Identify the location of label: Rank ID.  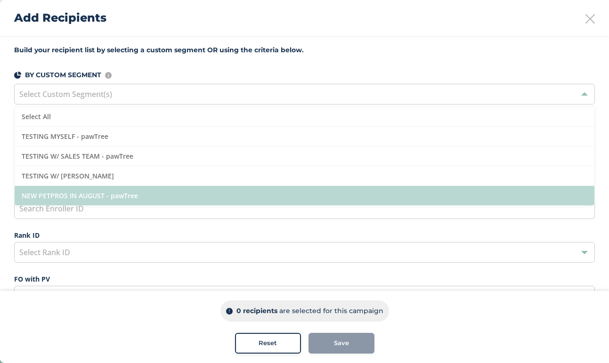
(304, 235).